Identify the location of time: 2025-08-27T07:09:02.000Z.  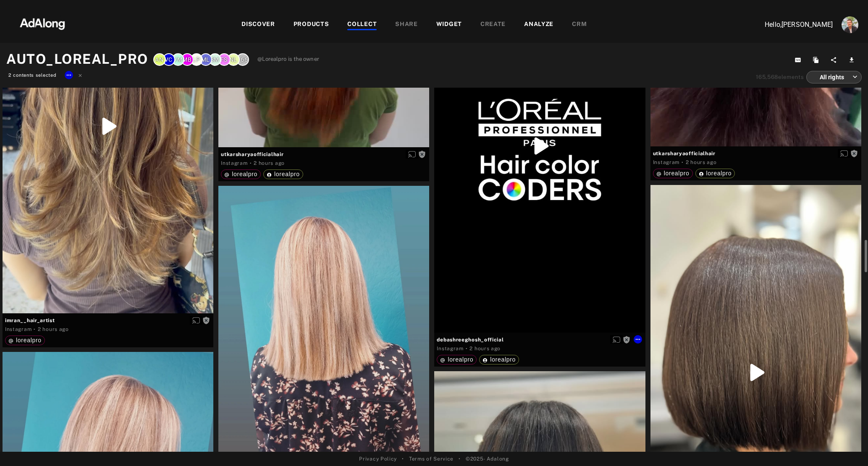
(485, 349).